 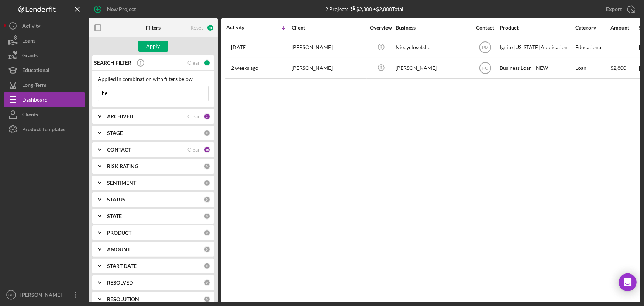 What do you see at coordinates (44, 85) in the screenshot?
I see `button: Long-Term` at bounding box center [44, 85].